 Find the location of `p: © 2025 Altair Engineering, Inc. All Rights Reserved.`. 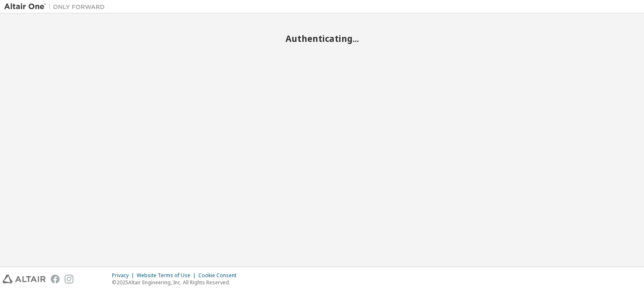

p: © 2025 Altair Engineering, Inc. All Rights Reserved. is located at coordinates (177, 282).